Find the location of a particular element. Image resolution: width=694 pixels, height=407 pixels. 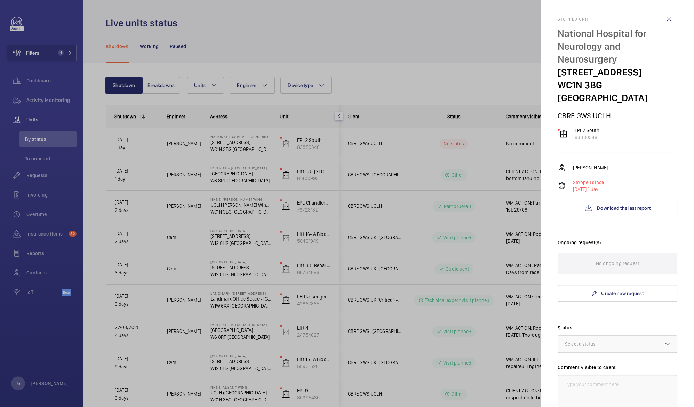

label: Status is located at coordinates (617, 328).